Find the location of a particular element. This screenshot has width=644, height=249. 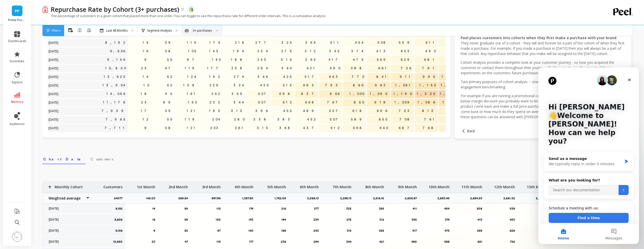

p: 1,387.90 is located at coordinates (249, 198).